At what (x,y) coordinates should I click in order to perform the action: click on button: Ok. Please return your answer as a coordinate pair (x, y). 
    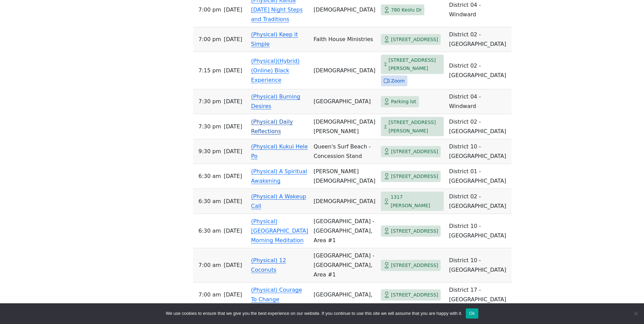
    Looking at the image, I should click on (471, 313).